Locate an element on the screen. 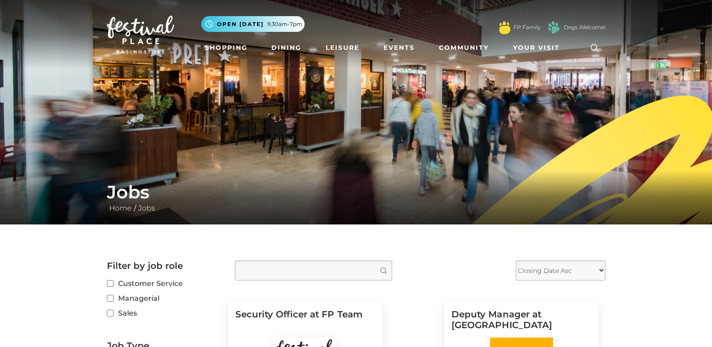 The height and width of the screenshot is (347, 712). a: FP Family is located at coordinates (527, 27).